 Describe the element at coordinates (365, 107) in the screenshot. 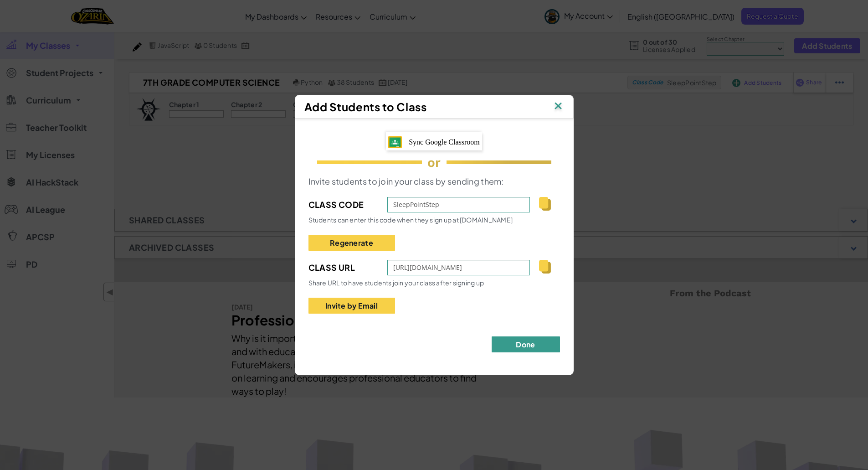

I see `span: Add Students to Class` at that location.